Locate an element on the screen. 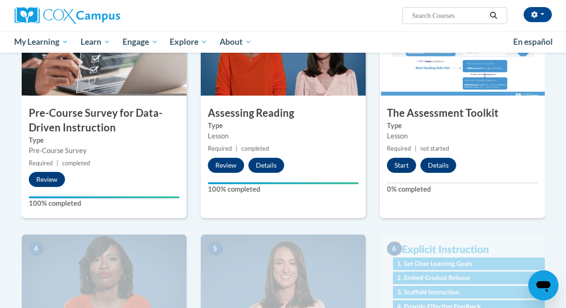 The height and width of the screenshot is (308, 566). span: not started is located at coordinates (435, 148).